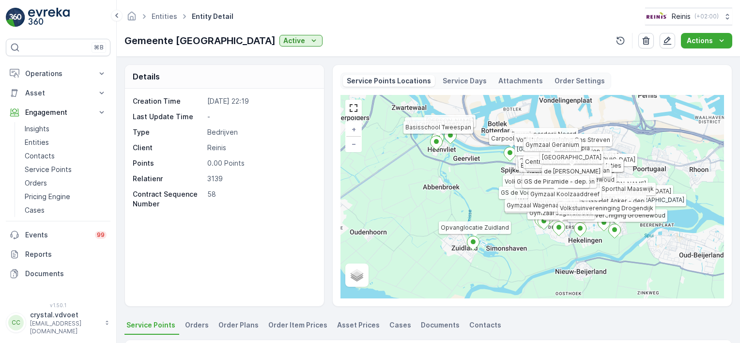  Describe the element at coordinates (168, 179) in the screenshot. I see `p: Relatienr` at that location.